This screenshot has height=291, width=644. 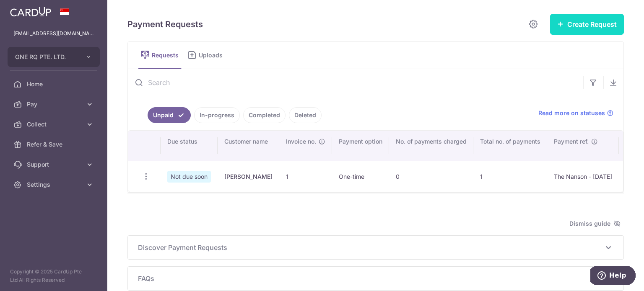 I want to click on p: FAQs, so click(x=376, y=279).